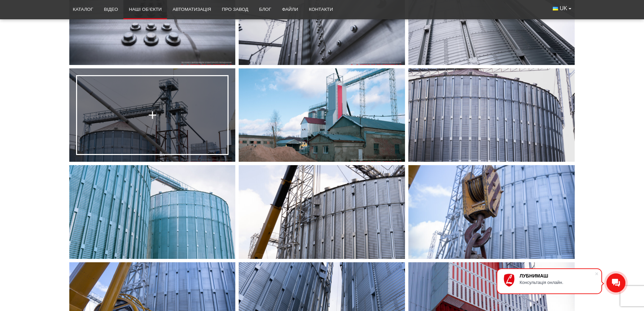  What do you see at coordinates (111, 10) in the screenshot?
I see `a: Відео` at bounding box center [111, 10].